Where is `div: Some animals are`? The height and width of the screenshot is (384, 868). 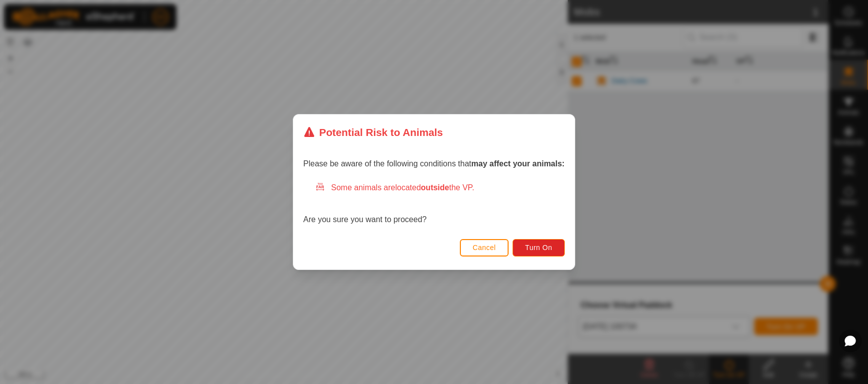 div: Some animals are is located at coordinates (440, 187).